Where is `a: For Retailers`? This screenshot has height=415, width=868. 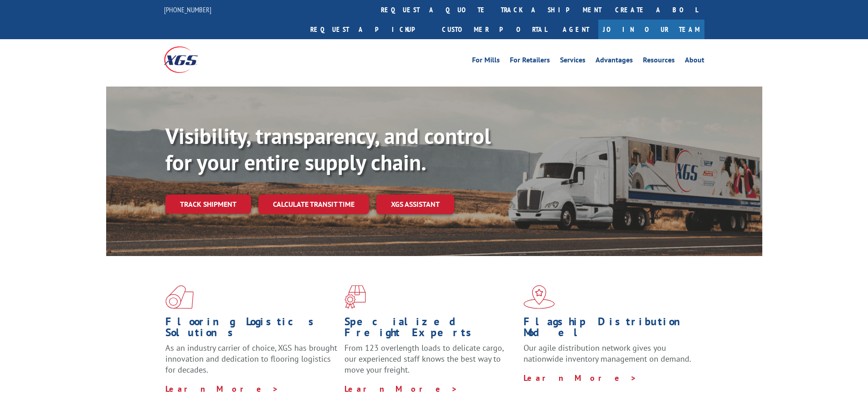 a: For Retailers is located at coordinates (530, 62).